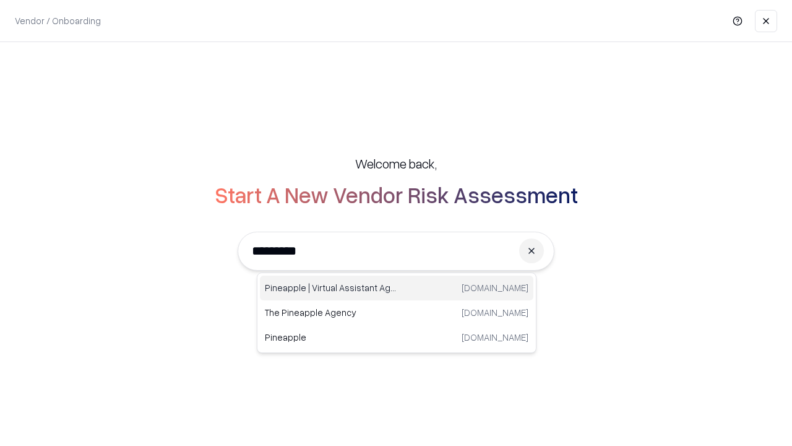 The image size is (792, 446). Describe the element at coordinates (396, 163) in the screenshot. I see `h5: Welcome back,` at that location.